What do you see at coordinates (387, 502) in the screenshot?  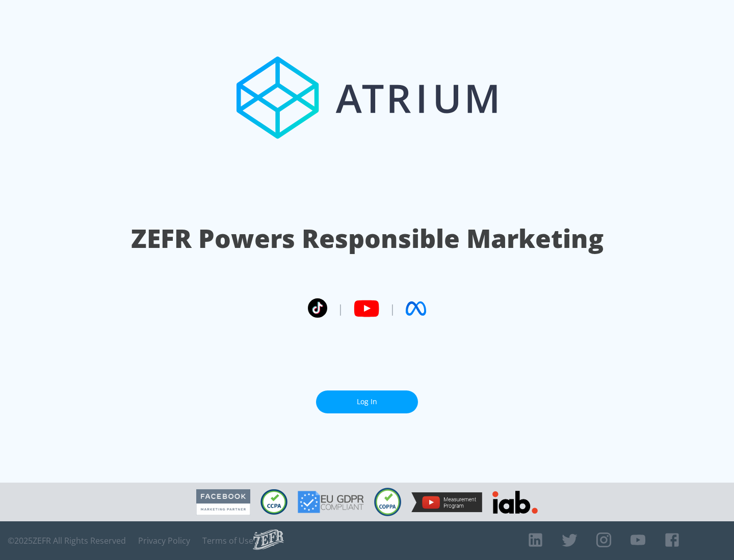 I see `img: COPPA Compliant` at bounding box center [387, 502].